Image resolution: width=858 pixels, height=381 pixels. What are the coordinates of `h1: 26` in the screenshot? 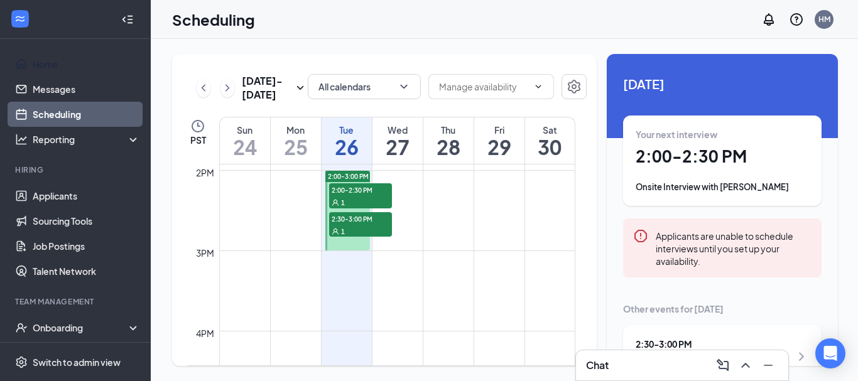 It's located at (347, 147).